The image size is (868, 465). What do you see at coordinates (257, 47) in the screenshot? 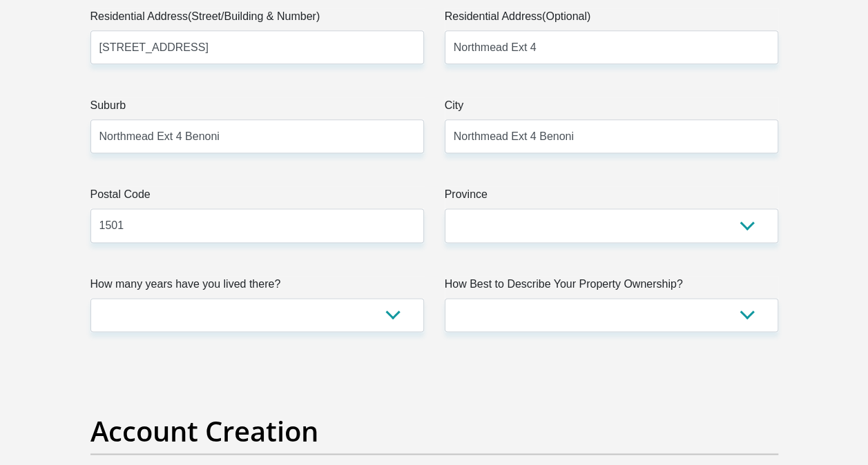
I see `input: Valid residential address` at bounding box center [257, 47].